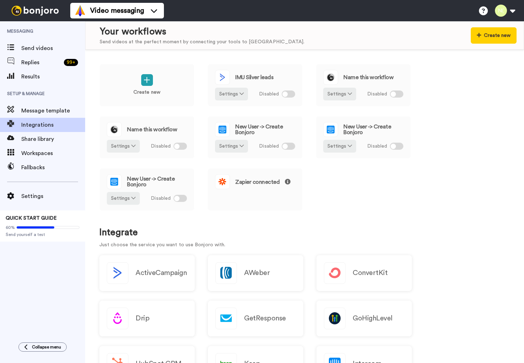 This screenshot has width=524, height=363. Describe the element at coordinates (265, 318) in the screenshot. I see `h2: GetResponse` at that location.